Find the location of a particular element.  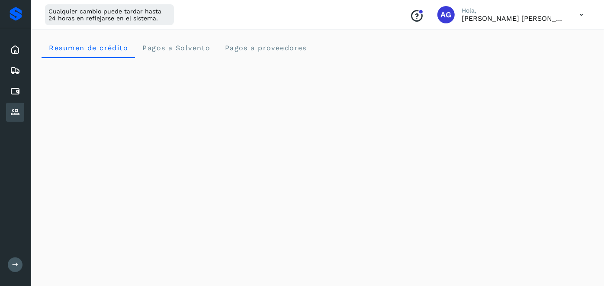

p: Hola, is located at coordinates (514, 10).